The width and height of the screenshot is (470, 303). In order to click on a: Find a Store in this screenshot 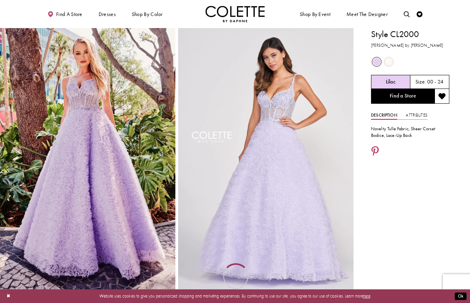, I will do `click(403, 96)`.